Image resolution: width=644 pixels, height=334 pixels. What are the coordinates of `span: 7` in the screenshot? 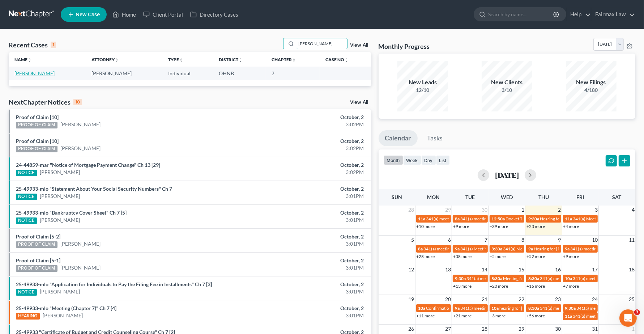 It's located at (486, 240).